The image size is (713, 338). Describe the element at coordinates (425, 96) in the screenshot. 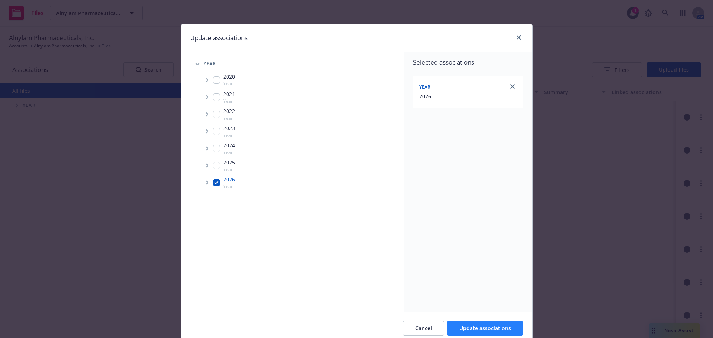

I see `button: 2026` at that location.